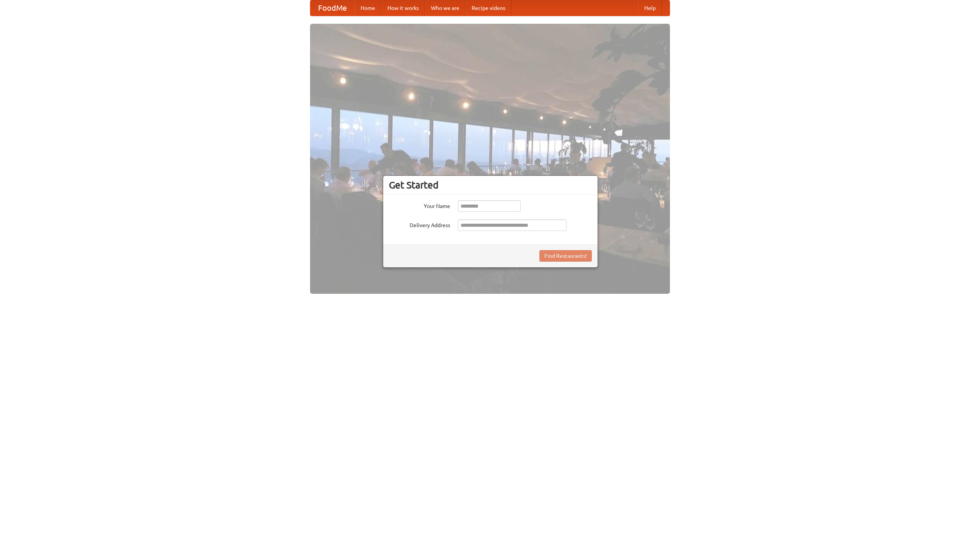 This screenshot has width=980, height=542. I want to click on h3: Get Started, so click(491, 185).